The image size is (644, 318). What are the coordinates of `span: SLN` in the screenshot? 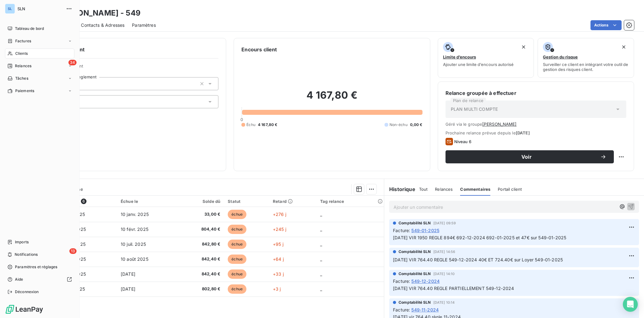 It's located at (40, 8).